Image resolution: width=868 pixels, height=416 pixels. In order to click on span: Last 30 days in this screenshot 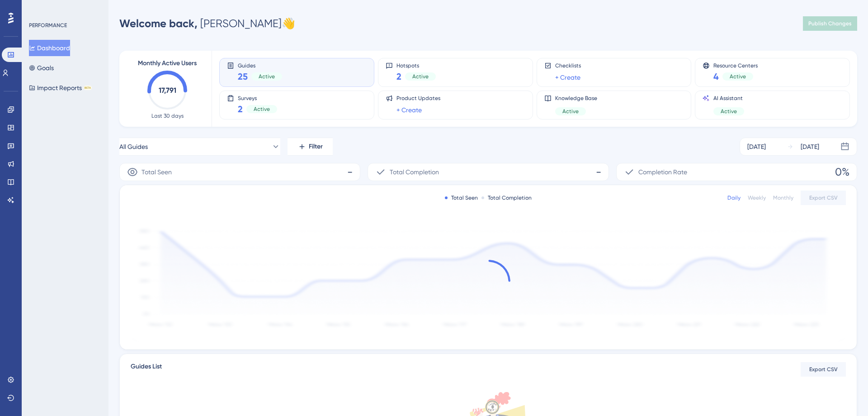, I will do `click(167, 116)`.